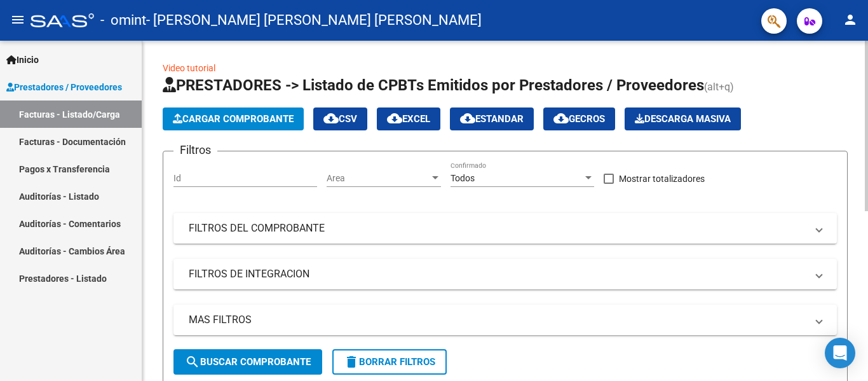 Image resolution: width=868 pixels, height=381 pixels. Describe the element at coordinates (248, 362) in the screenshot. I see `span: Buscar Comprobante` at that location.